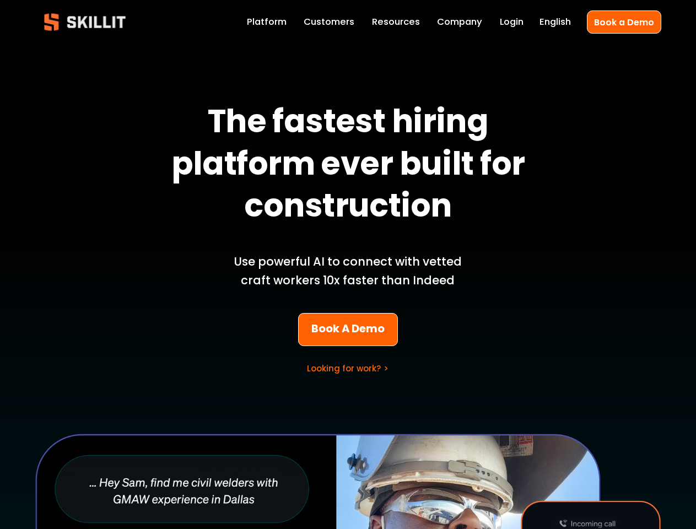 This screenshot has height=529, width=696. I want to click on a: Skillit, so click(85, 22).